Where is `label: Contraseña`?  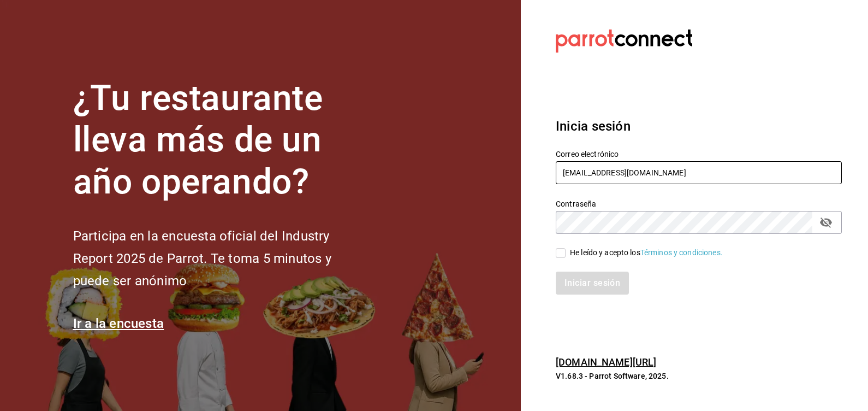 label: Contraseña is located at coordinates (699, 203).